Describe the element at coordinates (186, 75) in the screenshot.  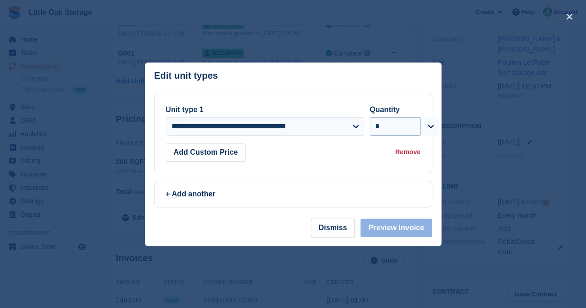
I see `p: Edit unit types` at that location.